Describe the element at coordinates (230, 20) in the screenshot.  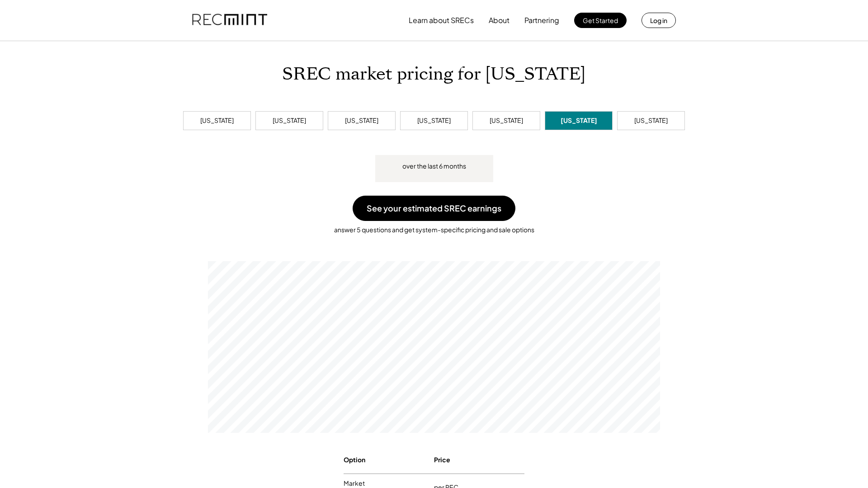
I see `img: recmint-logotype%403x.png` at that location.